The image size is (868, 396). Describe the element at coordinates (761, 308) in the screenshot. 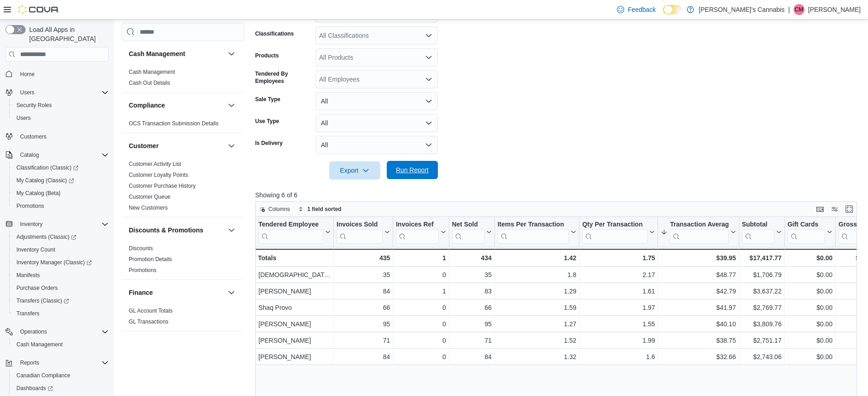

I see `div: $2,769.77` at that location.